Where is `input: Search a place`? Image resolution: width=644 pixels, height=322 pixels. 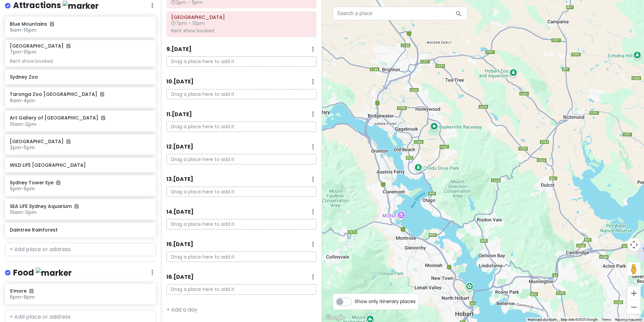
input: Search a place is located at coordinates (400, 14).